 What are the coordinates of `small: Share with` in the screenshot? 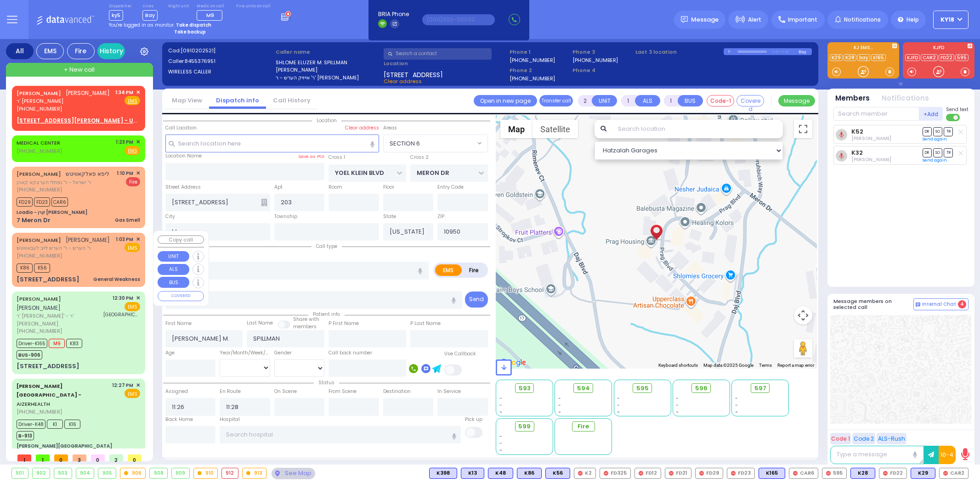 It's located at (306, 319).